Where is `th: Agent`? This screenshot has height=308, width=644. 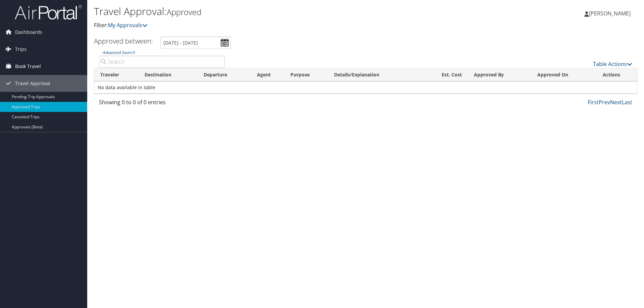 th: Agent is located at coordinates (268, 75).